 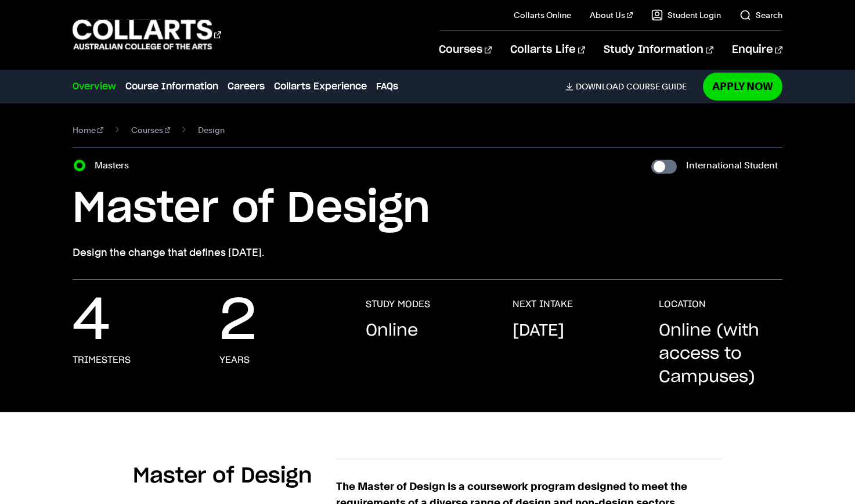 What do you see at coordinates (543, 304) in the screenshot?
I see `h3: NEXT INTAKE` at bounding box center [543, 304].